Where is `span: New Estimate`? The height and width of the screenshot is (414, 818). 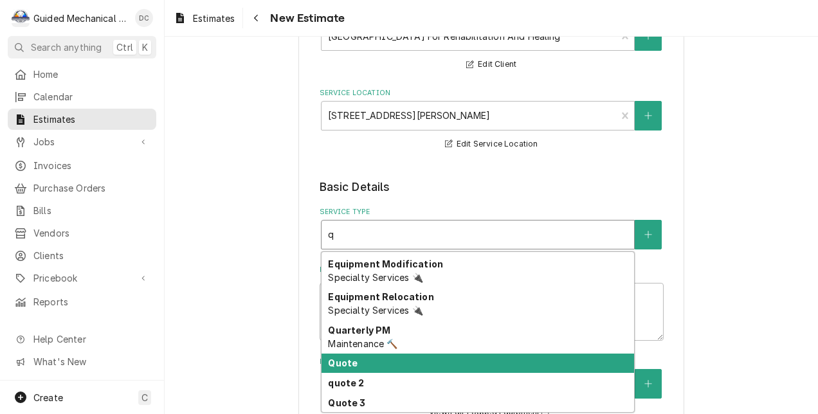
span: New Estimate is located at coordinates (306, 18).